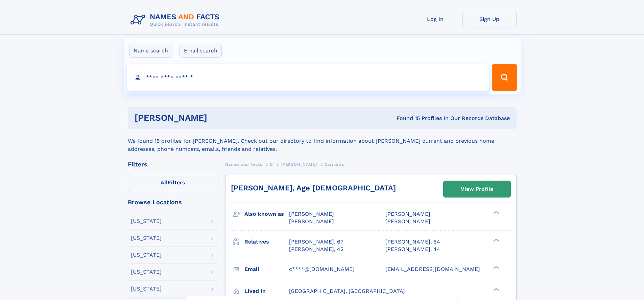  What do you see at coordinates (272, 164) in the screenshot?
I see `span: D` at bounding box center [272, 164].